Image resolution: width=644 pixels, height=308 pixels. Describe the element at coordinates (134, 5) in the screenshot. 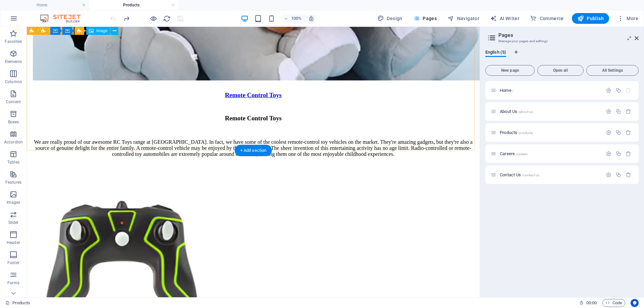

I see `h4: Products` at that location.